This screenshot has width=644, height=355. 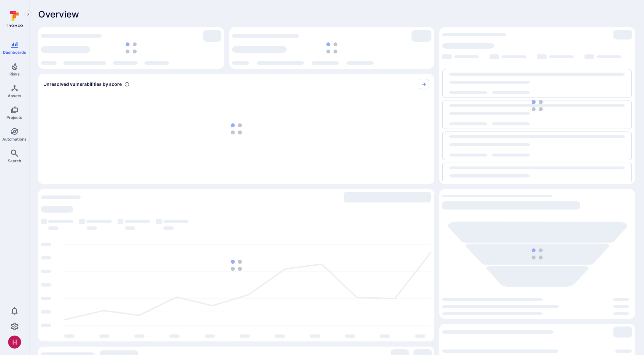 I want to click on div: Alerts for review, so click(x=537, y=105).